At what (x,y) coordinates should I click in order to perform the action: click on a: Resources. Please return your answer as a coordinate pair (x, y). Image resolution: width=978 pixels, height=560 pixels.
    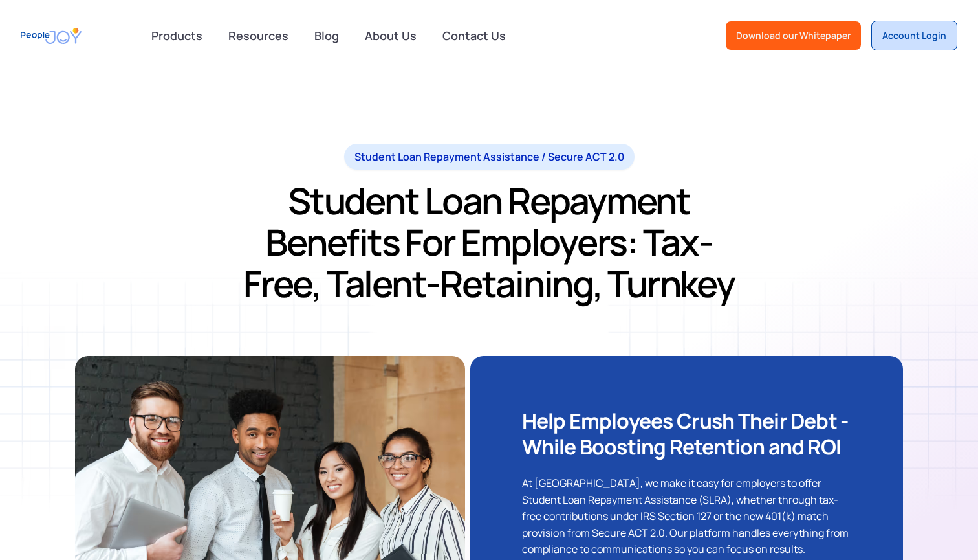
    Looking at the image, I should click on (258, 35).